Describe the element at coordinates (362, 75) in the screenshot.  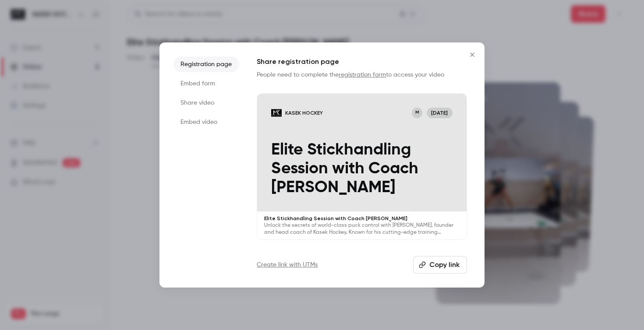
I see `a: registration form` at that location.